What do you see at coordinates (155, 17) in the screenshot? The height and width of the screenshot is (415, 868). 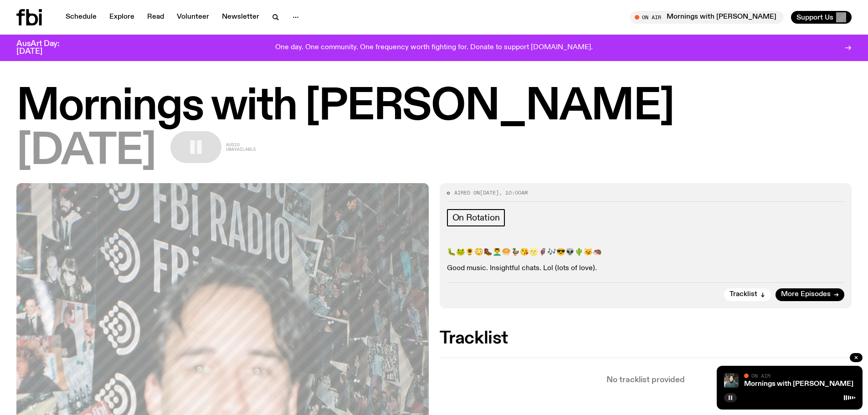 I see `a: Read` at bounding box center [155, 17].